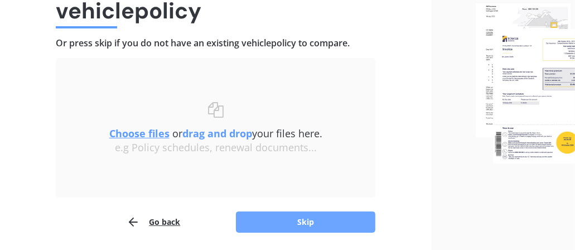 The width and height of the screenshot is (575, 250). Describe the element at coordinates (139, 133) in the screenshot. I see `u: Choose files` at that location.